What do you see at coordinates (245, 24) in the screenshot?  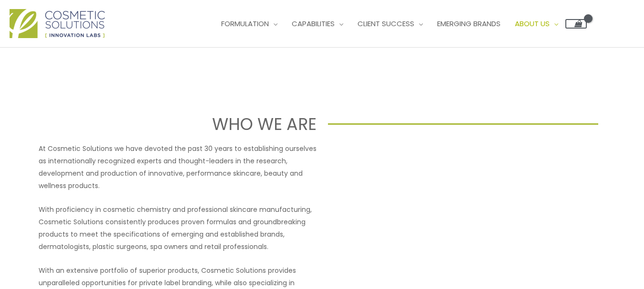 I see `span: Formulation` at bounding box center [245, 24].